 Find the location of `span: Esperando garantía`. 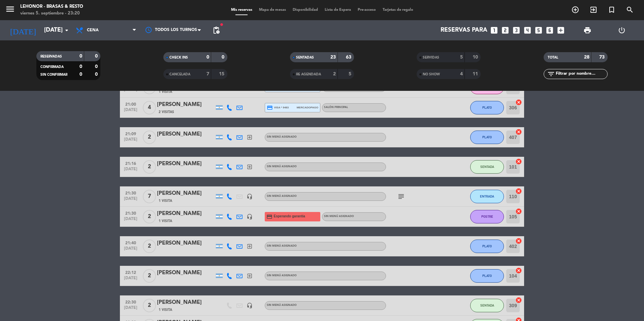

span: Esperando garantía is located at coordinates (289, 216).